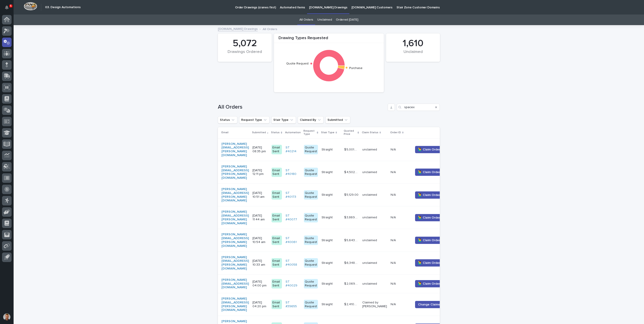 This screenshot has height=324, width=644. What do you see at coordinates (293, 173) in the screenshot?
I see `a: ST #40180` at bounding box center [293, 173].